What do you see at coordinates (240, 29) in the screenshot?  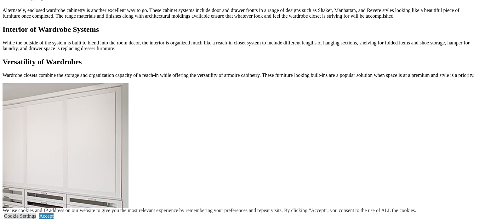 I see `h2: Interior of Wardrobe Systems` at bounding box center [240, 29].